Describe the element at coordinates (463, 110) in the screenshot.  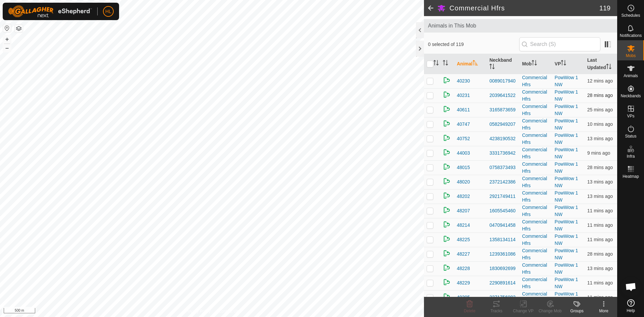
I see `span: 40611` at that location.